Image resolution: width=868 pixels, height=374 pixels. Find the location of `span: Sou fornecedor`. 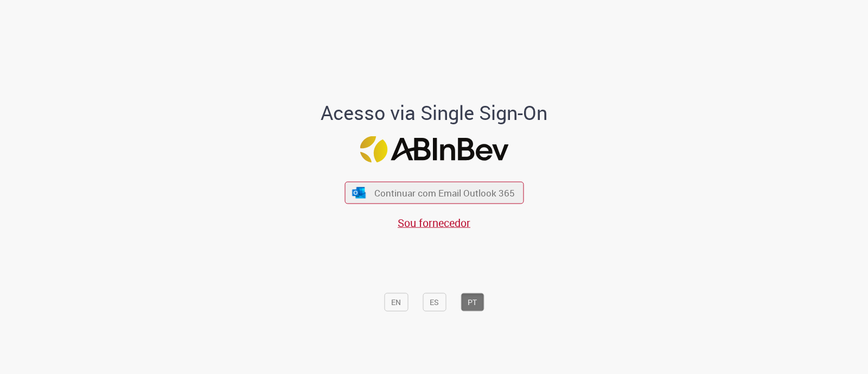

span: Sou fornecedor is located at coordinates (434, 223).